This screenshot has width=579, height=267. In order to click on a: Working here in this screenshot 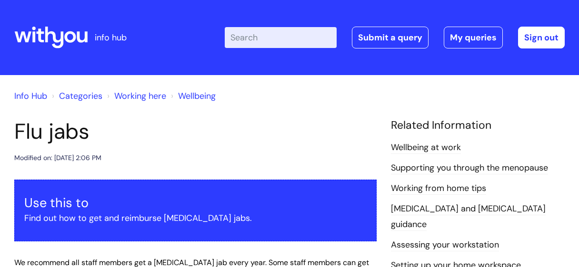, I will do `click(140, 96)`.